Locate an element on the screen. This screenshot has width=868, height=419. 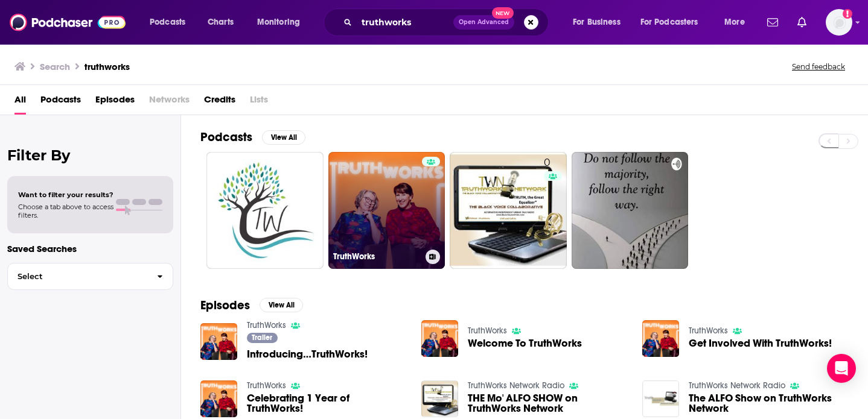
span: Trailer is located at coordinates (262, 338).